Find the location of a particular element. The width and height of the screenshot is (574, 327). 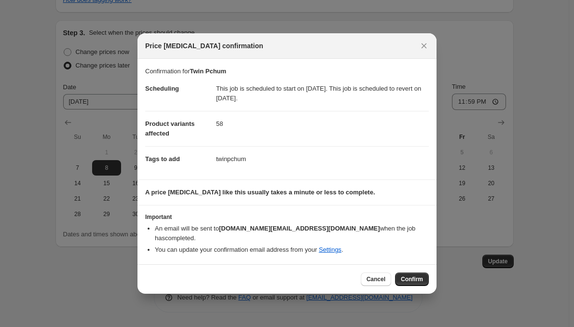

li: You can update your confirmation email address from your . is located at coordinates (292, 250).